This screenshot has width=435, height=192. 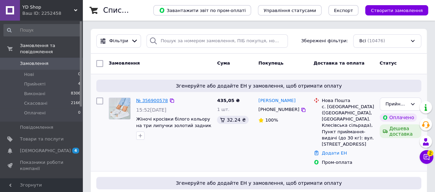 What do you see at coordinates (232, 120) in the screenshot?
I see `div: 32.24 ₴` at bounding box center [232, 120].